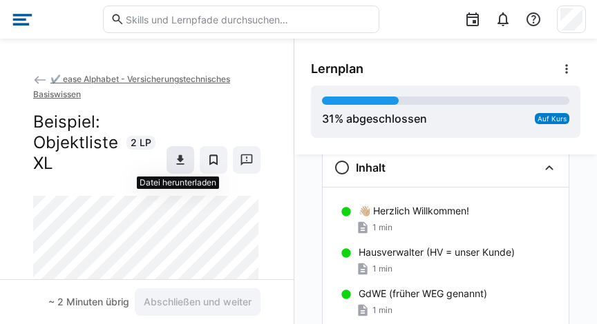  Describe the element at coordinates (131, 86) in the screenshot. I see `span: ✔️ ease Alphabet - Versicherungstechnisches Basiswissen` at that location.